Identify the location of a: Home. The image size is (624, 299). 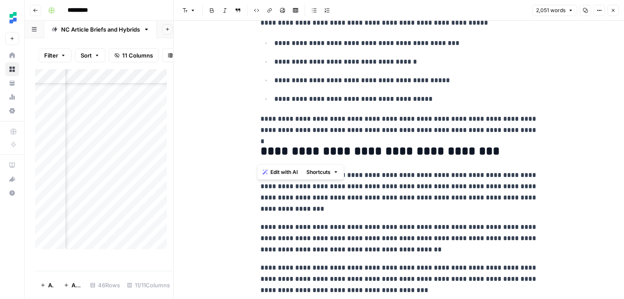
(12, 55).